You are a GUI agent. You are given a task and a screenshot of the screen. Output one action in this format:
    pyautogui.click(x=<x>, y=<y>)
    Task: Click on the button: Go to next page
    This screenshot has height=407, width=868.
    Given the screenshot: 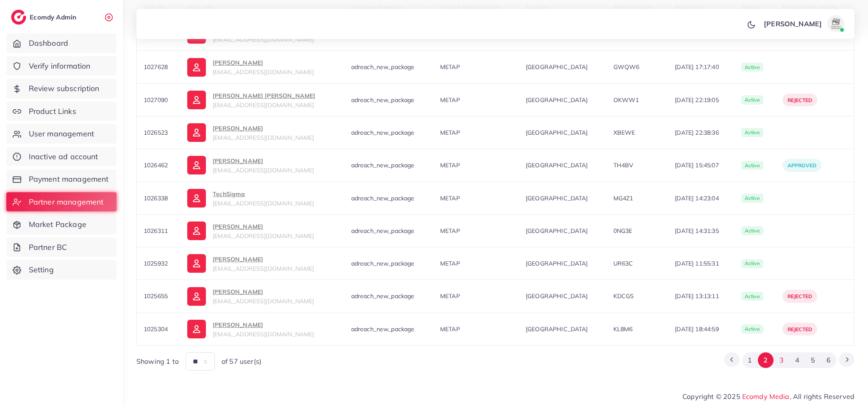 What is the action you would take?
    pyautogui.click(x=847, y=359)
    